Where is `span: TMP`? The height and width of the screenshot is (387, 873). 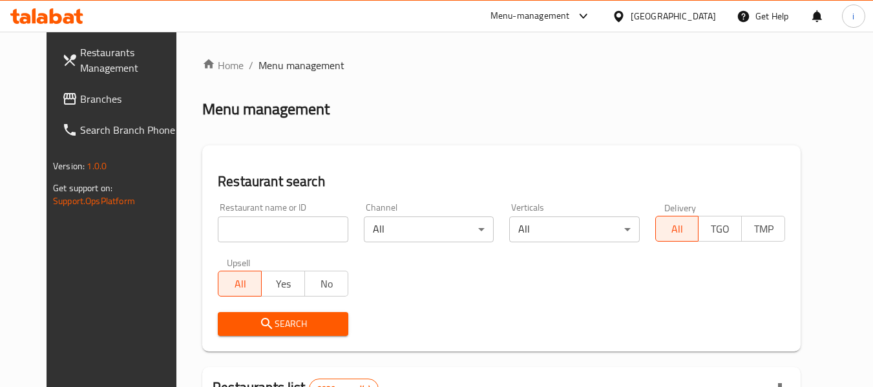
span: TMP is located at coordinates (763, 229).